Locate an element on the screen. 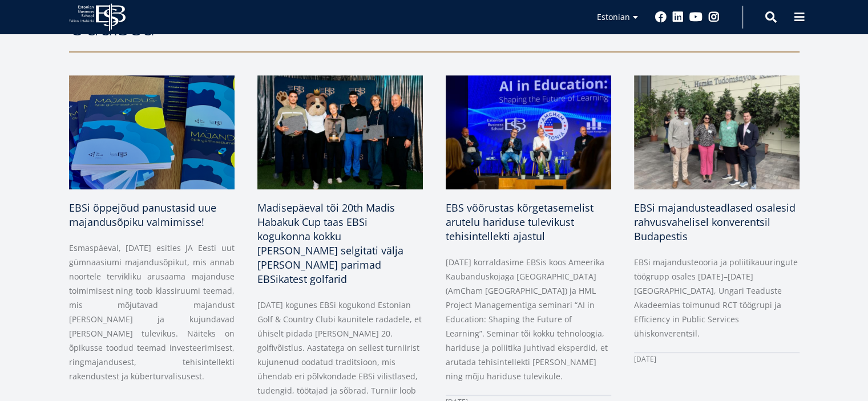  a: Linkedin is located at coordinates (678, 17).